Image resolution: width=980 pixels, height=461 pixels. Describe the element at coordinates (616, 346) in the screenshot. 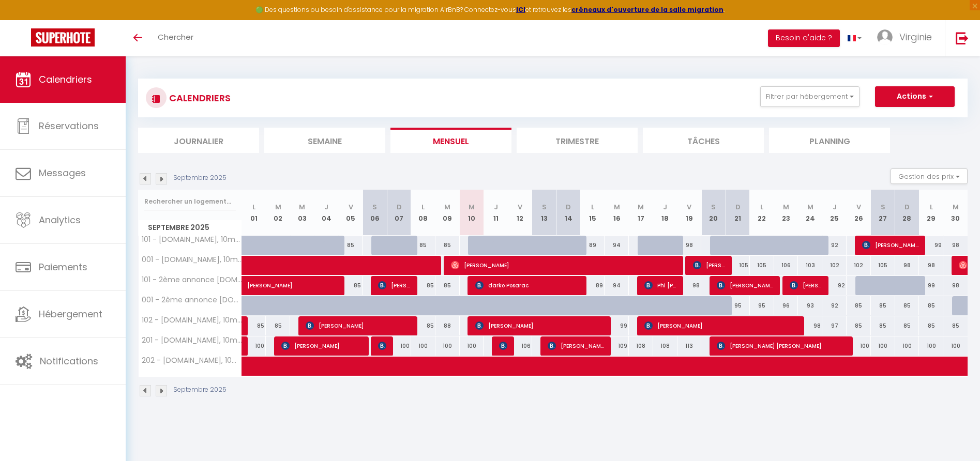

I see `div: 109` at that location.